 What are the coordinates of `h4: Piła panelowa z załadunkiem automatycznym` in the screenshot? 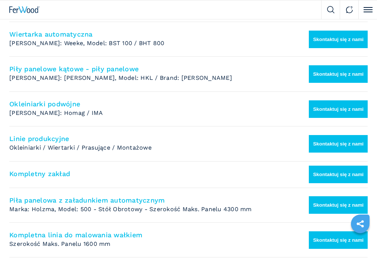 It's located at (166, 200).